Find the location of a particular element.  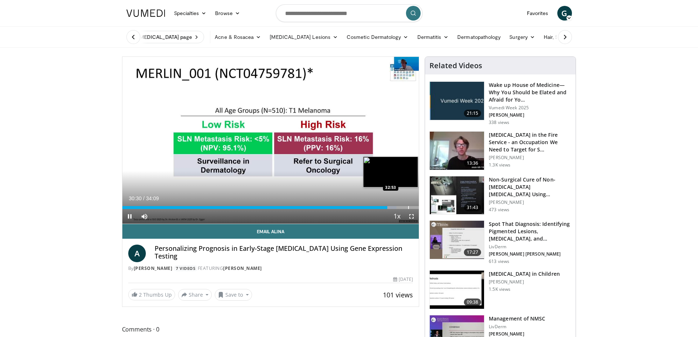

p: 1.3K views is located at coordinates (500, 165).